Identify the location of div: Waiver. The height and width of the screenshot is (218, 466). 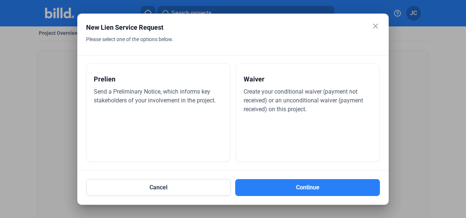
(308, 79).